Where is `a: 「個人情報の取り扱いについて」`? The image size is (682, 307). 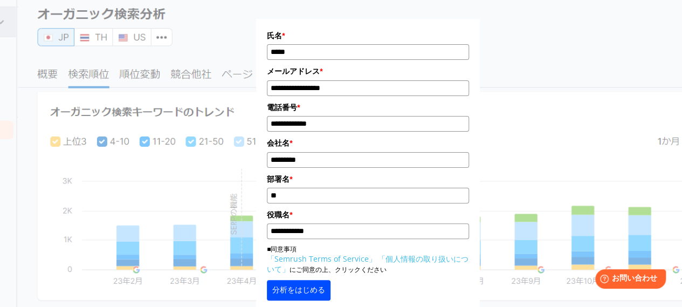
a: 「個人情報の取り扱いについて」 is located at coordinates (367, 263).